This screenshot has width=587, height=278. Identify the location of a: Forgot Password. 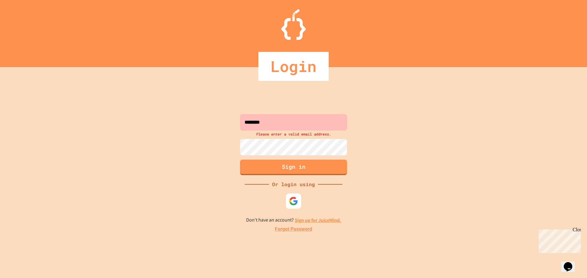
(293, 229).